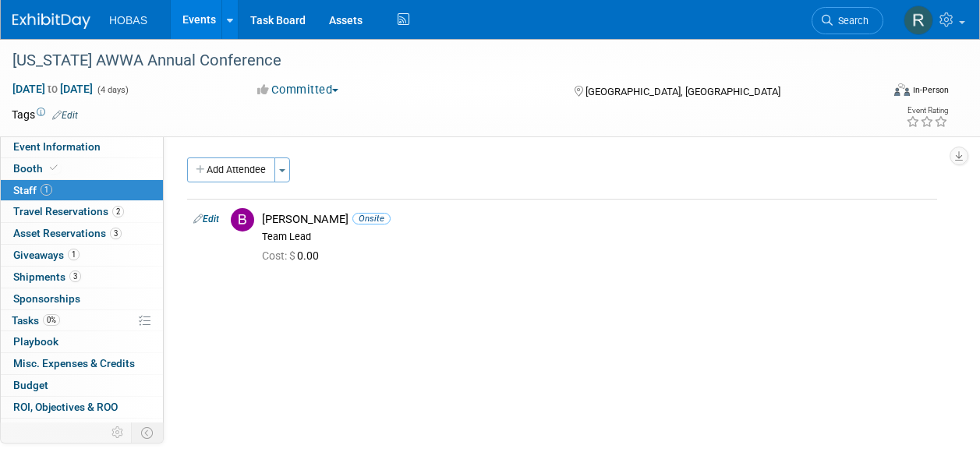  What do you see at coordinates (902, 90) in the screenshot?
I see `img: Format-Inperson.png` at bounding box center [902, 90].